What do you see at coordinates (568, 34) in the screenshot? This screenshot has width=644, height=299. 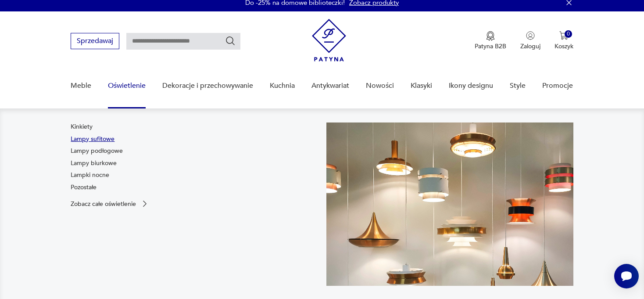 I see `div: 0` at bounding box center [568, 34].